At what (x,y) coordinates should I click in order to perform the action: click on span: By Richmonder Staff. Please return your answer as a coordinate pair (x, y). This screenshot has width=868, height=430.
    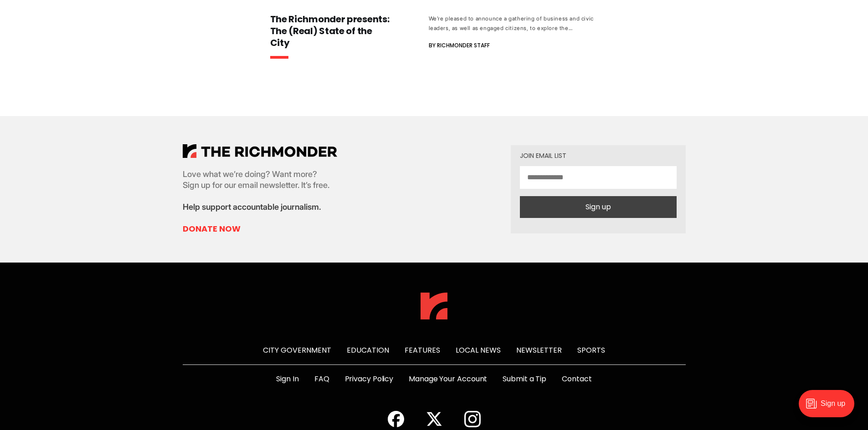
    Looking at the image, I should click on (460, 45).